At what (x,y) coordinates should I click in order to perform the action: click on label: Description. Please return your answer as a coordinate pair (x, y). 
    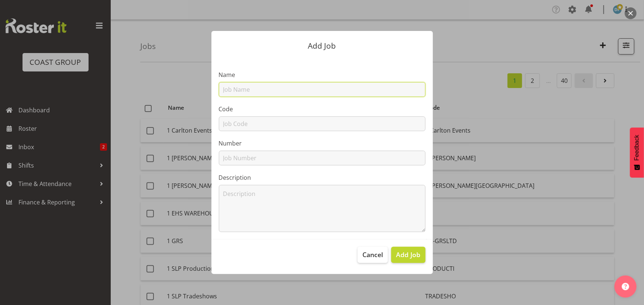
    Looking at the image, I should click on (322, 178).